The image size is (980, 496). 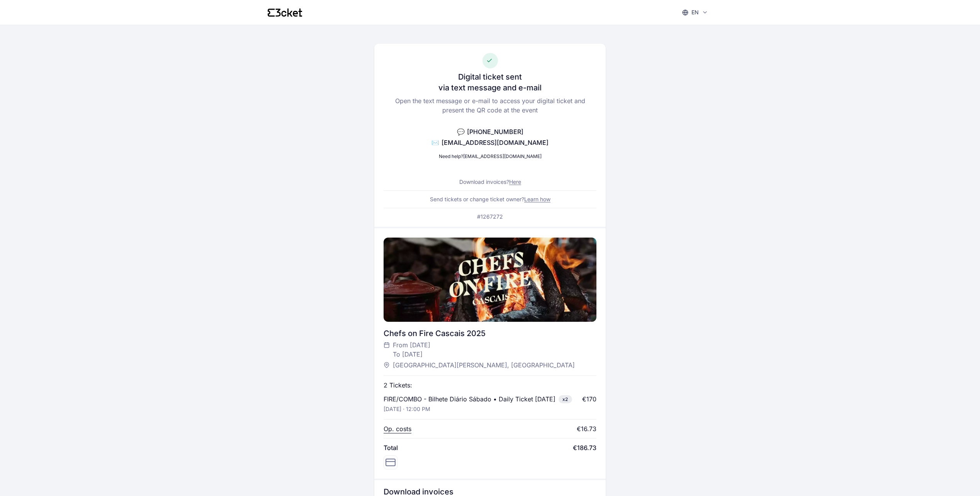 What do you see at coordinates (585, 447) in the screenshot?
I see `span: €186.73` at bounding box center [585, 447].